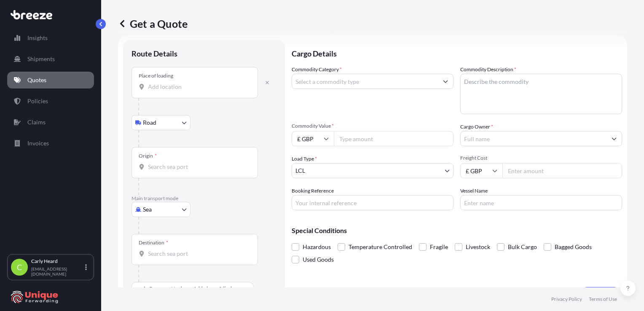 This screenshot has height=311, width=644. I want to click on span: C, so click(19, 267).